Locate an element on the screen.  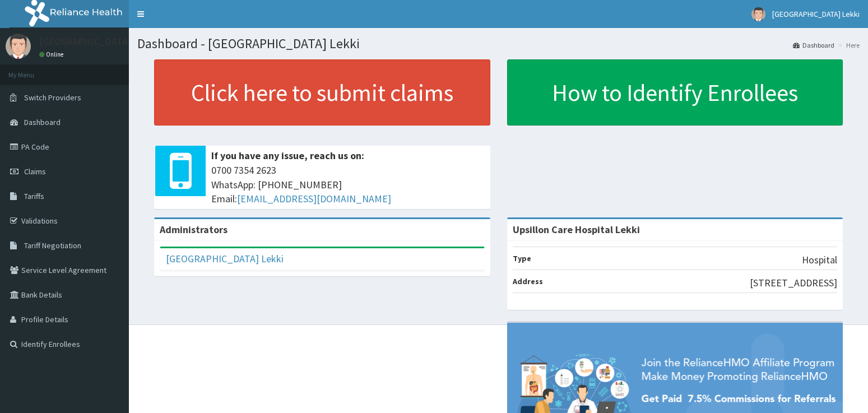
b: Address is located at coordinates (528, 282).